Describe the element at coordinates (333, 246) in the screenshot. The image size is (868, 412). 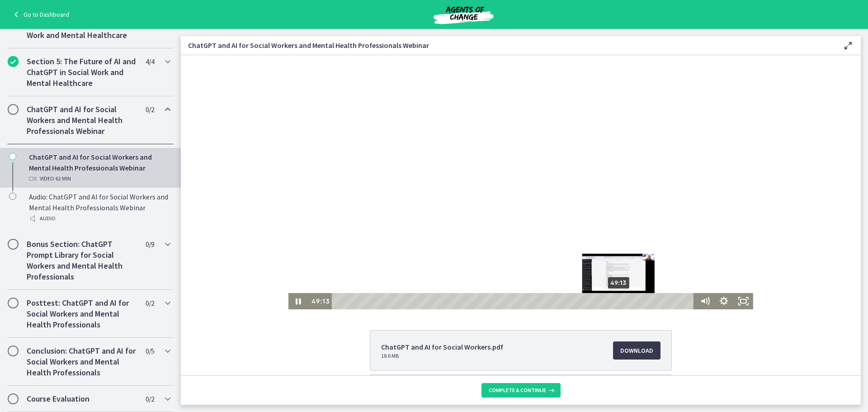
I see `div: Playbar` at that location.